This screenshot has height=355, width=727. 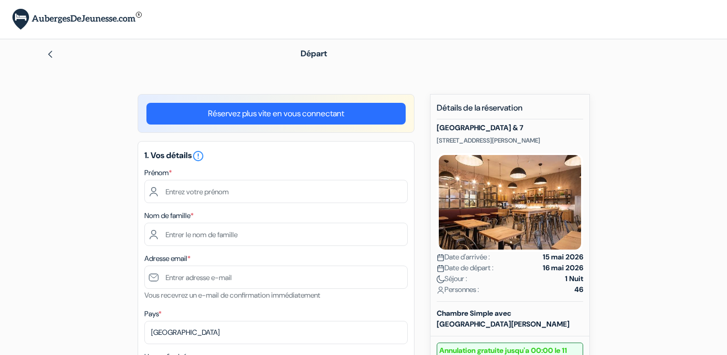 I want to click on span: Date de départ :, so click(x=465, y=268).